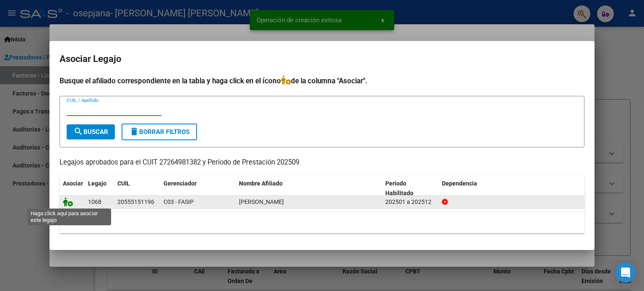 This screenshot has width=644, height=291. I want to click on datatable-header-cell: Periodo Habilitado, so click(410, 189).